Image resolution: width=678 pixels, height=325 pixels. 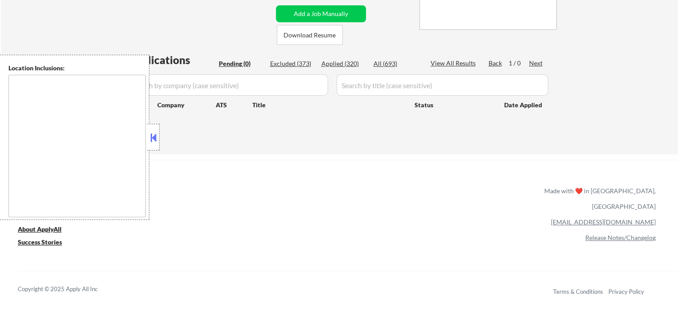 I want to click on input: Search by company (case sensitive), so click(x=228, y=85).